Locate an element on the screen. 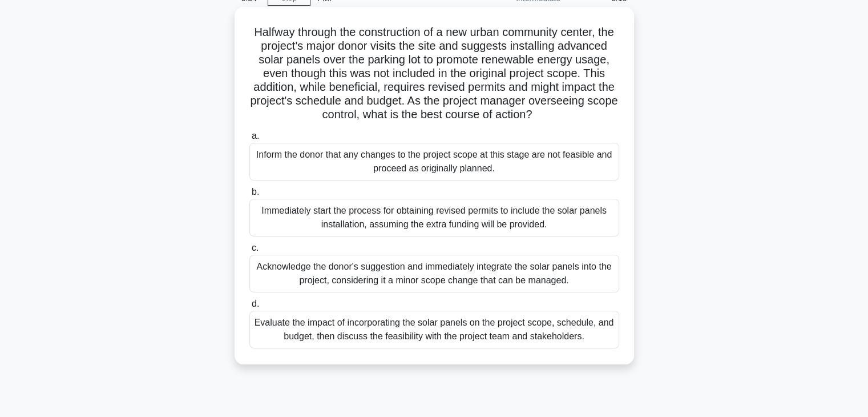 This screenshot has height=417, width=868. span: b. is located at coordinates (255, 191).